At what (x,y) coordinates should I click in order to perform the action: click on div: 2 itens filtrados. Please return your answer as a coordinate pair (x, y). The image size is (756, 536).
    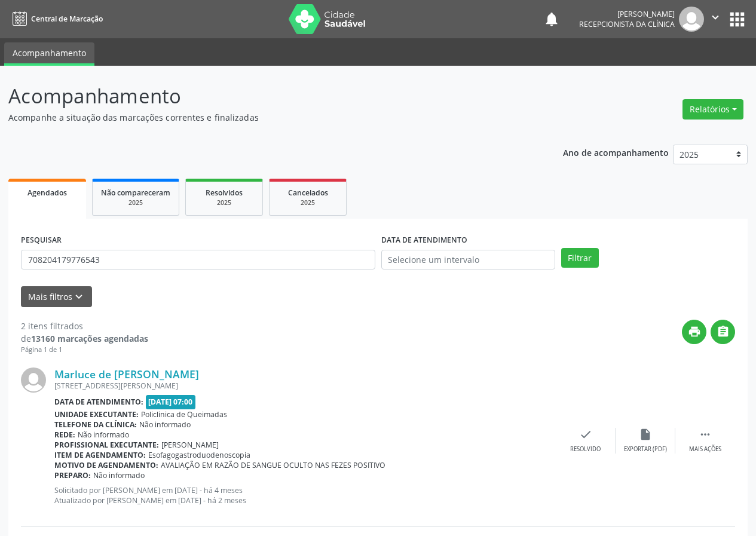
    Looking at the image, I should click on (85, 325).